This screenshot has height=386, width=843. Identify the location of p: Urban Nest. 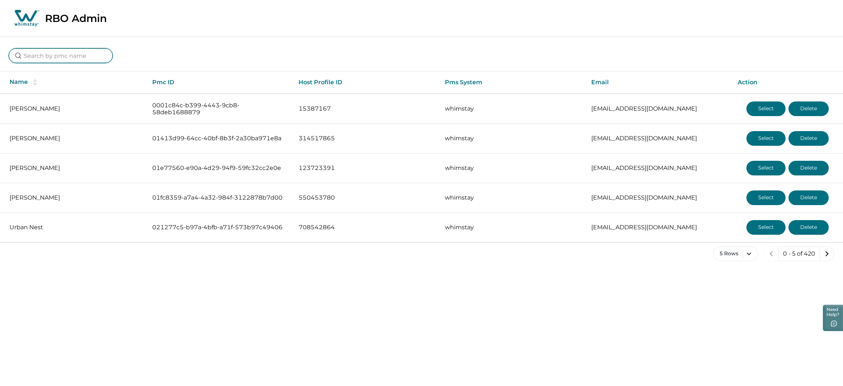
(75, 227).